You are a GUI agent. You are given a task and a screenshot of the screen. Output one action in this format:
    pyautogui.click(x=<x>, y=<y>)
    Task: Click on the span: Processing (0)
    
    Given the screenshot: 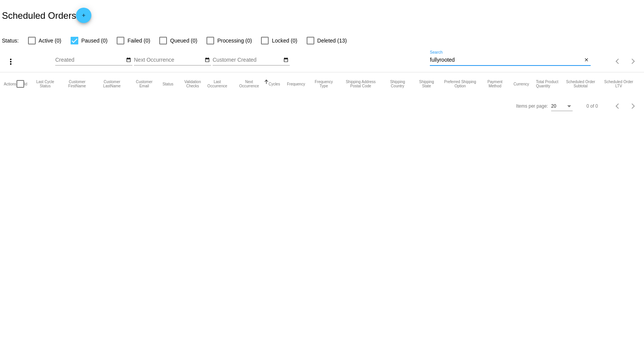 What is the action you would take?
    pyautogui.click(x=234, y=41)
    